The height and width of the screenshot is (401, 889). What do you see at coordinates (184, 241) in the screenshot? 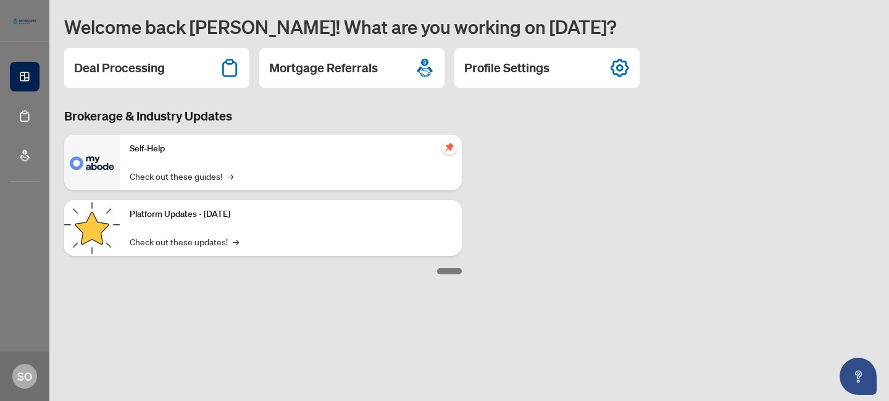
I see `a: Check out these updates!→` at bounding box center [184, 241].